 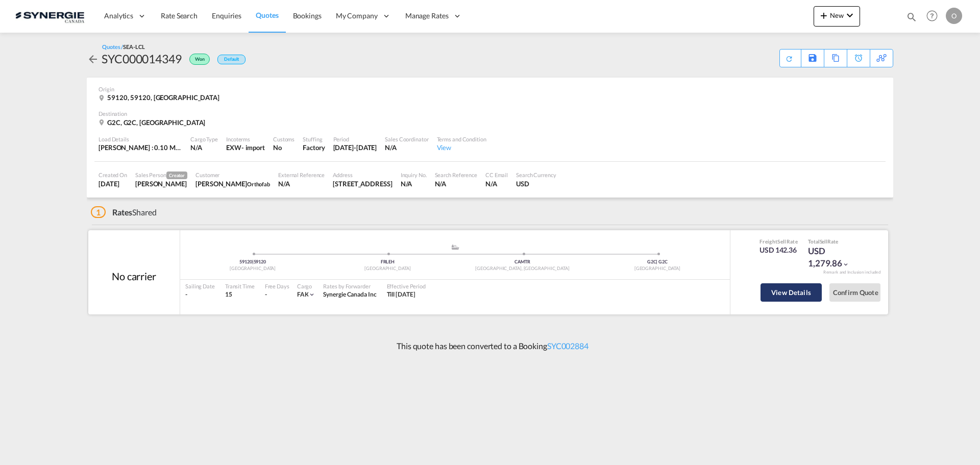 What do you see at coordinates (911, 19) in the screenshot?
I see `div: icon-magnify` at bounding box center [911, 19].